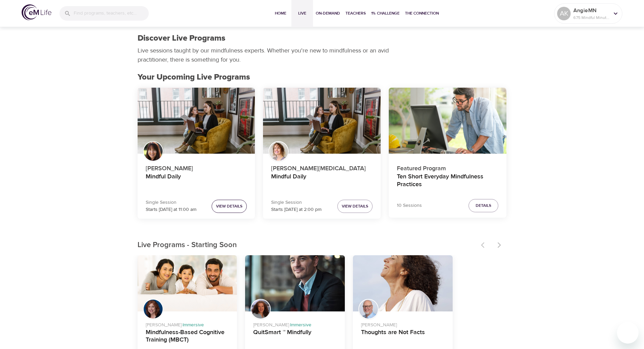  I want to click on span: On-Demand, so click(328, 13).